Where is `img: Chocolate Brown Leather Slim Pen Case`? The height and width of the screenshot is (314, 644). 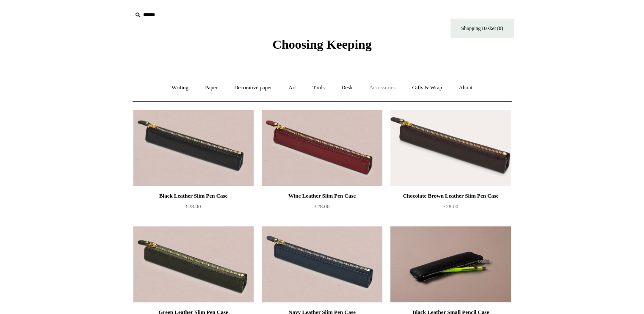
img: Chocolate Brown Leather Slim Pen Case is located at coordinates (450, 148).